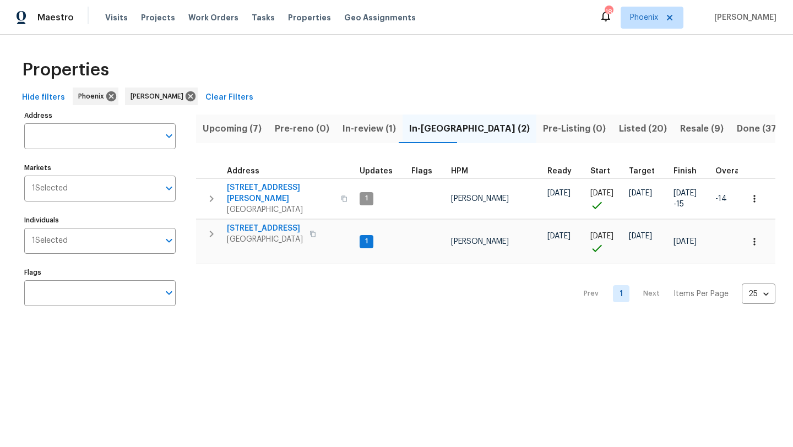 The image size is (793, 447). I want to click on span: Updates, so click(376, 171).